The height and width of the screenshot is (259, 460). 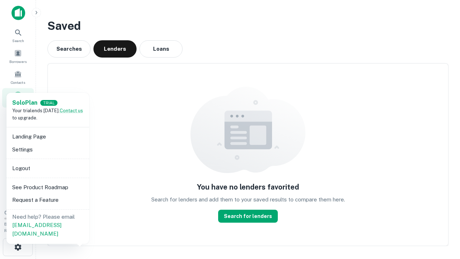 I want to click on a: SoloPlan, so click(x=25, y=103).